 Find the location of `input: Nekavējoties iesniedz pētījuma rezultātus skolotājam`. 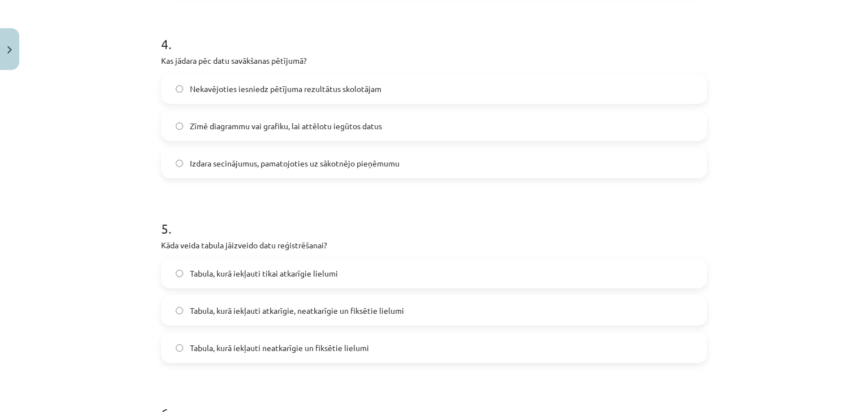

input: Nekavējoties iesniedz pētījuma rezultātus skolotājam is located at coordinates (179, 88).